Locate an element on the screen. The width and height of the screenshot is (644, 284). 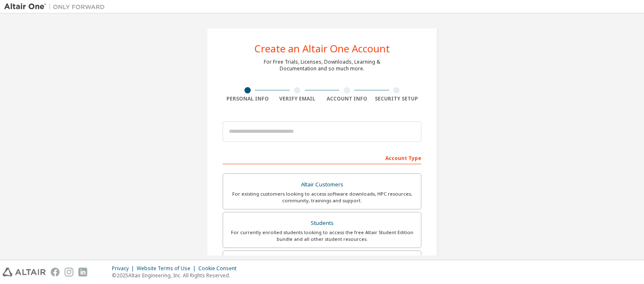
div: Account Type is located at coordinates (322, 157).